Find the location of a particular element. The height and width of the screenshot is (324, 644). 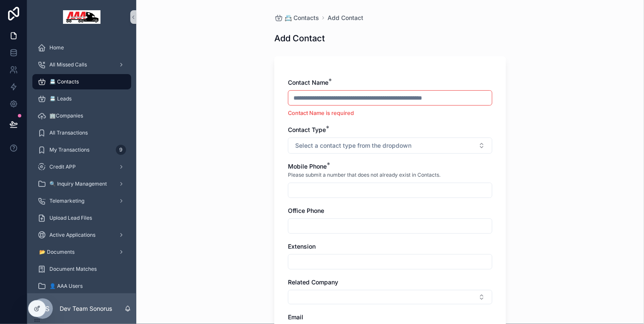

a: Active Applications is located at coordinates (82, 235).